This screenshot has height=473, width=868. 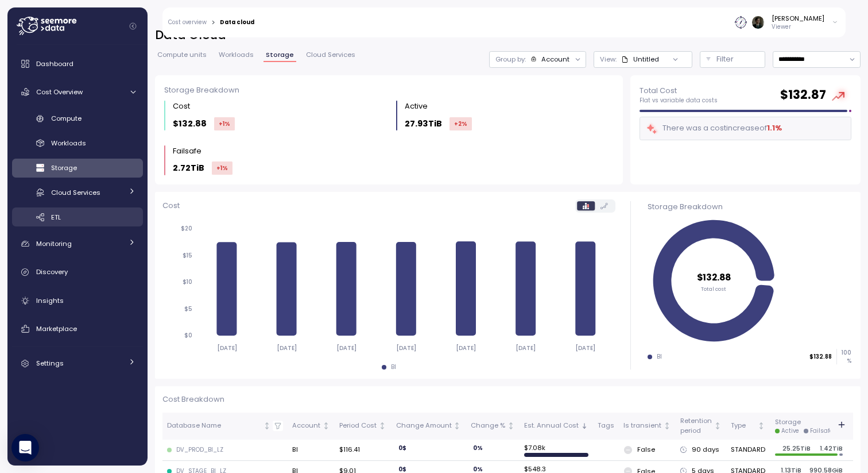 What do you see at coordinates (54, 243) in the screenshot?
I see `span: Monitoring` at bounding box center [54, 243].